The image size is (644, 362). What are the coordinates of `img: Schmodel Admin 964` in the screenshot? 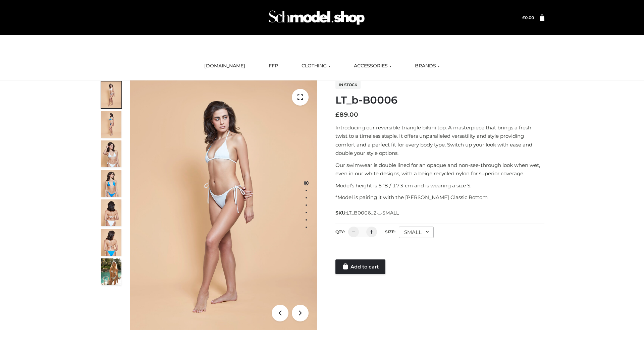 It's located at (317, 18).